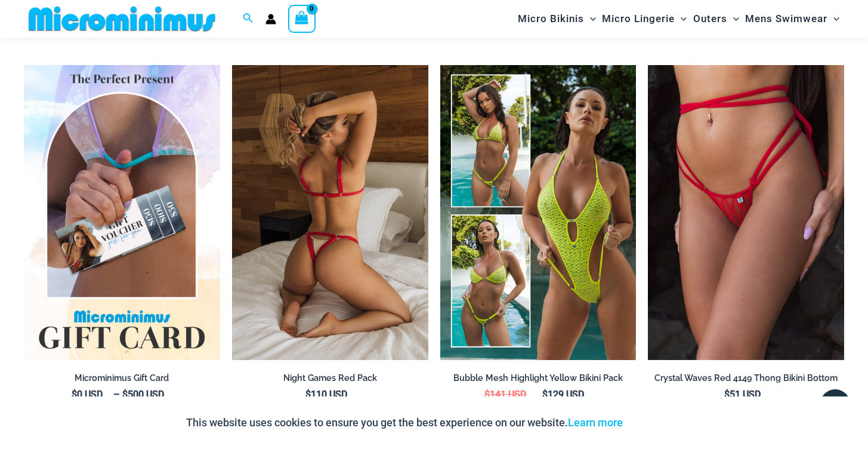 Image resolution: width=868 pixels, height=449 pixels. Describe the element at coordinates (302, 19) in the screenshot. I see `a: View Shopping Cart, empty` at that location.